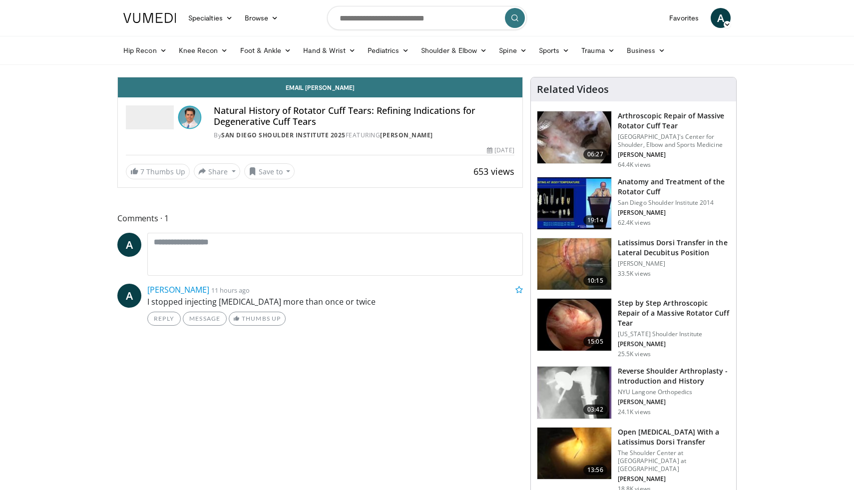 This screenshot has height=490, width=854. What do you see at coordinates (266, 50) in the screenshot?
I see `a: Foot & Ankle` at bounding box center [266, 50].